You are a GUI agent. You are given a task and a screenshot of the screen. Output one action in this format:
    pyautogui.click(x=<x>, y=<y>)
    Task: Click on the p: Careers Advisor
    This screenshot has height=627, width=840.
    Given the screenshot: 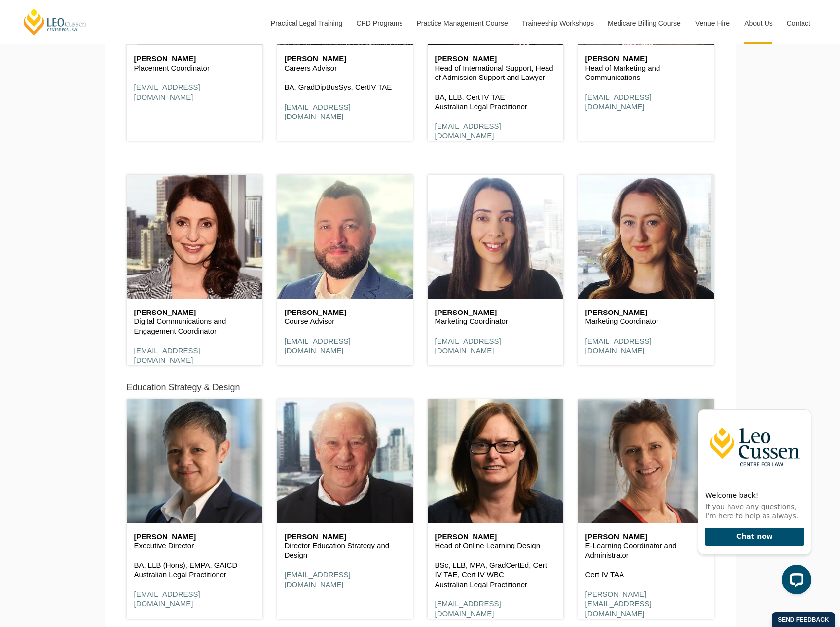 What is the action you would take?
    pyautogui.click(x=345, y=68)
    